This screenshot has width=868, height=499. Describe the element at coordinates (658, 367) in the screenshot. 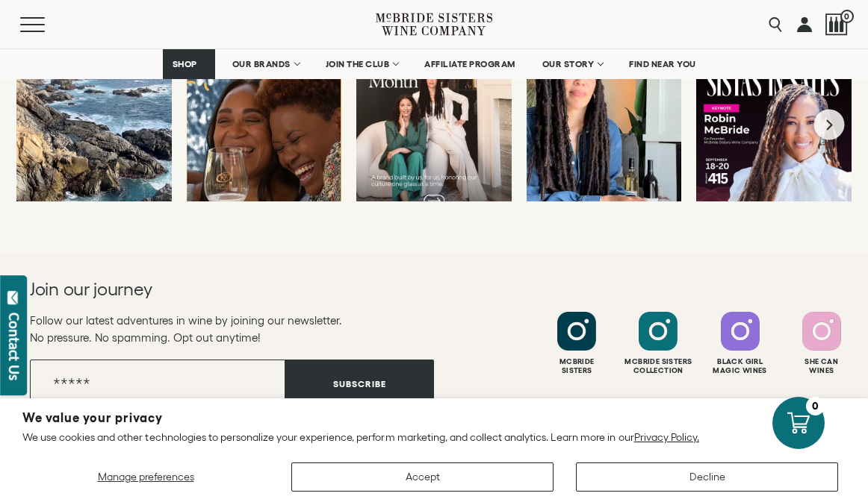

I see `div: Mcbride Sisters Collection` at that location.